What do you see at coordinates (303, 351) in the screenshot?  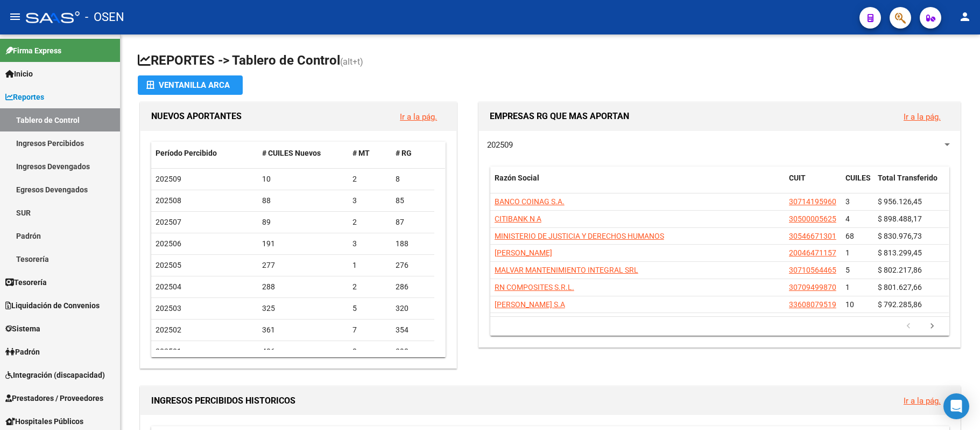 I see `div: 406` at bounding box center [303, 351].